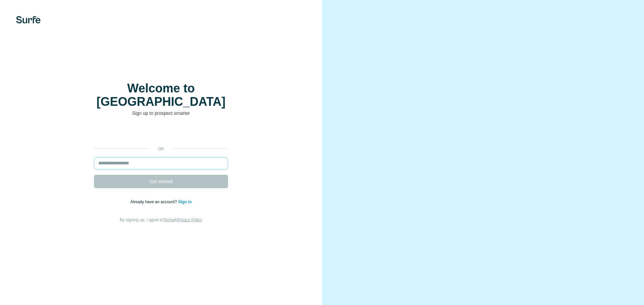 This screenshot has height=305, width=644. I want to click on img: Surfe's logo, so click(28, 20).